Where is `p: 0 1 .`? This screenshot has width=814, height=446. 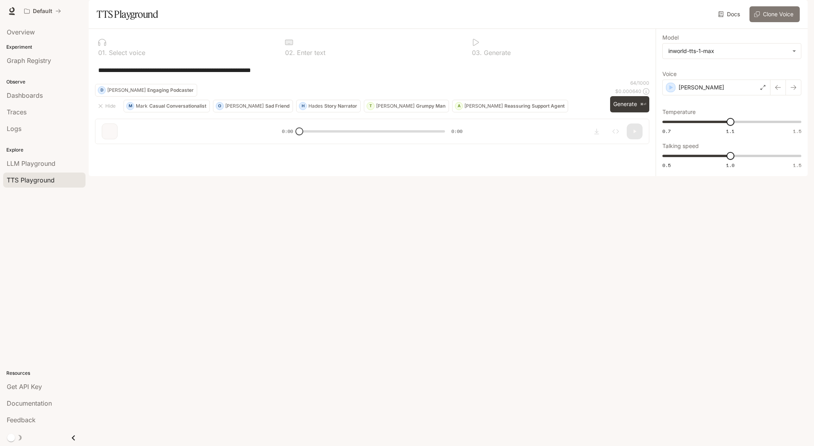 p: 0 1 . is located at coordinates (102, 53).